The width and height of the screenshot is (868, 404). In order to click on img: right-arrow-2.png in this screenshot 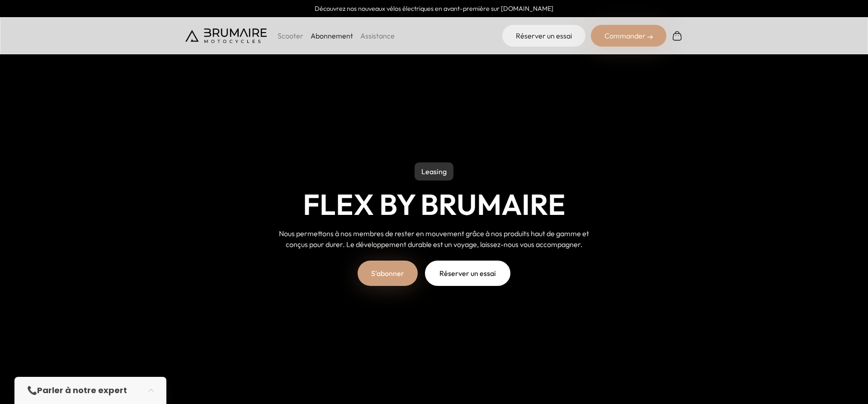, I will do `click(650, 37)`.